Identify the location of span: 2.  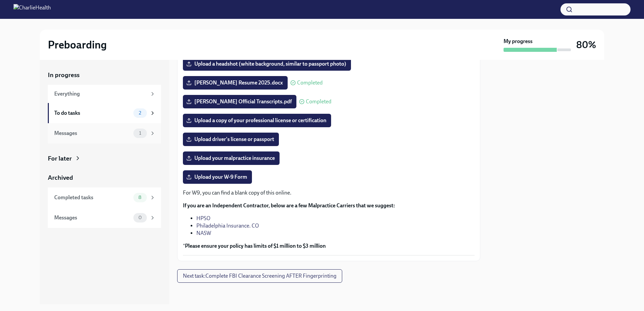
(140, 113).